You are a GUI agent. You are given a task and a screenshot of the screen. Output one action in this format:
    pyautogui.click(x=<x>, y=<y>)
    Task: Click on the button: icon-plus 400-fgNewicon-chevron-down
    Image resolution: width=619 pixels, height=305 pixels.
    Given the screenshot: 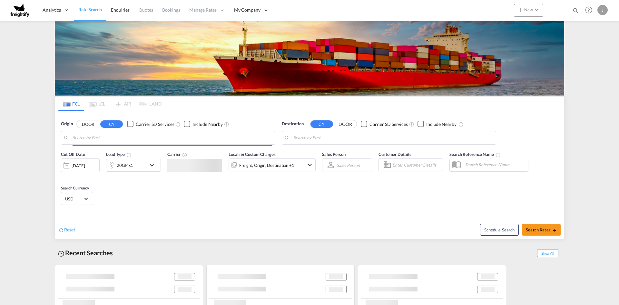 What is the action you would take?
    pyautogui.click(x=528, y=10)
    